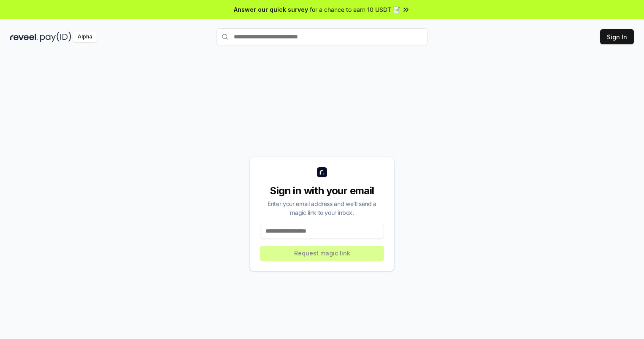 The image size is (644, 339). What do you see at coordinates (271, 9) in the screenshot?
I see `span: Answer our quick survey` at bounding box center [271, 9].